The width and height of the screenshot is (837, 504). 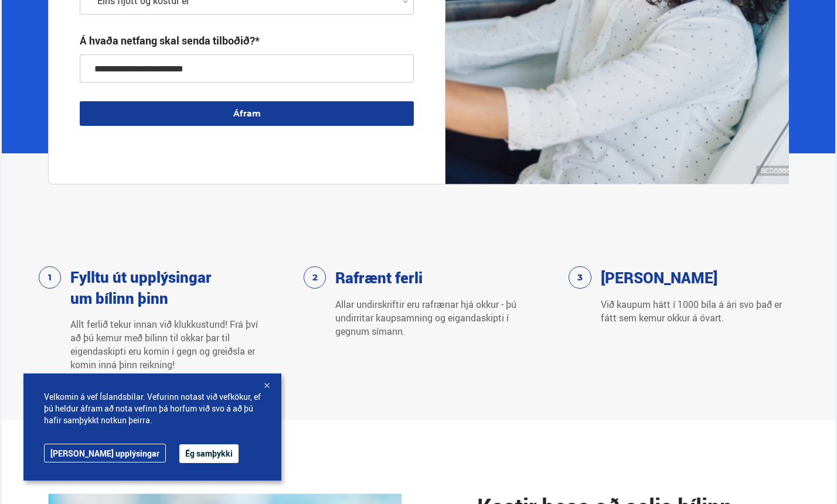 I want to click on p: Allar undirskriftir eru rafrænar hjá okkur - þú undirritar kaupsamning og eigandaskipti í gegnum ..., so click(x=430, y=318).